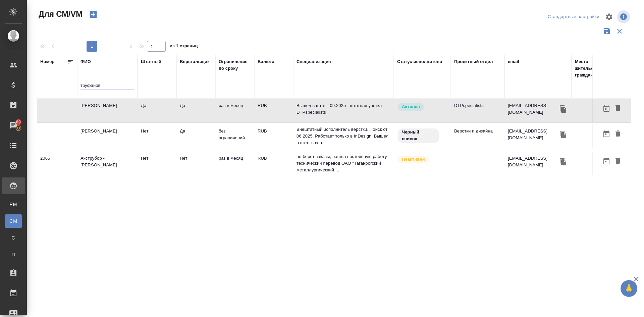 The width and height of the screenshot is (644, 317). I want to click on span: CM, so click(13, 221).